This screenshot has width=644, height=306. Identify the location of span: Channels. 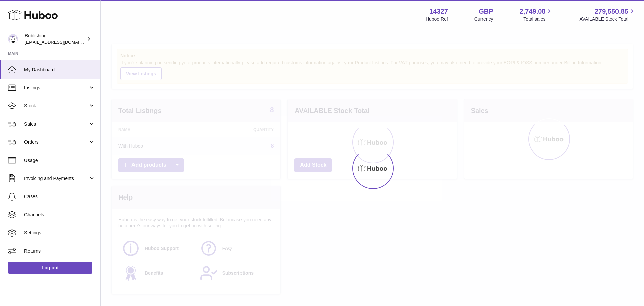
(60, 214).